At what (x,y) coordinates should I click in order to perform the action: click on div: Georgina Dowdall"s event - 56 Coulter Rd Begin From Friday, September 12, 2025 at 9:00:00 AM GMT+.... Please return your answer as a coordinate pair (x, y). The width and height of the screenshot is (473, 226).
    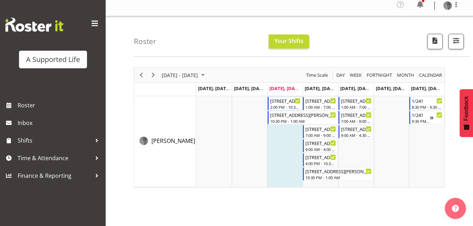
    Looking at the image, I should click on (355, 132).